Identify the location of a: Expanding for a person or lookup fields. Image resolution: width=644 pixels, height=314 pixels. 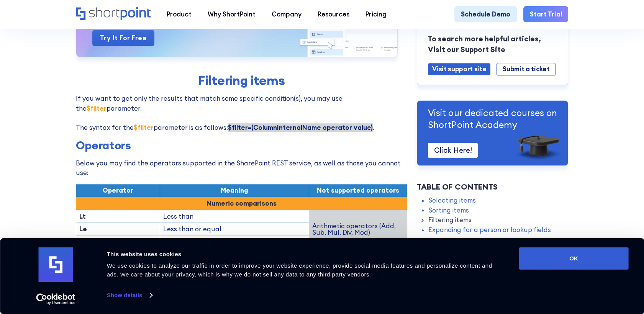
(489, 230).